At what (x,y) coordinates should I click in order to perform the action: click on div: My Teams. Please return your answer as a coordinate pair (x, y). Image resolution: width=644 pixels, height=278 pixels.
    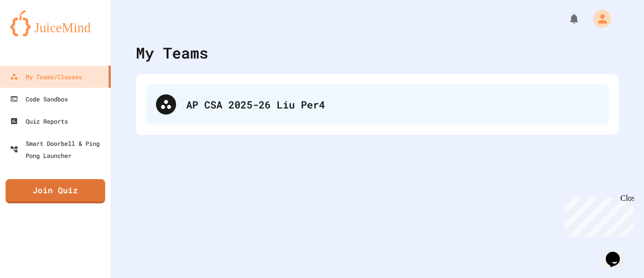
    Looking at the image, I should click on (172, 53).